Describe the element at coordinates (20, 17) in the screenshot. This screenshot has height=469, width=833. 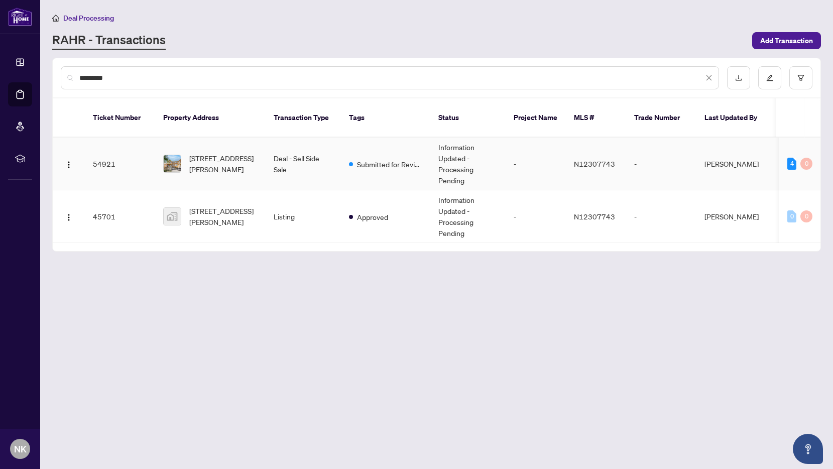
I see `img: logo` at that location.